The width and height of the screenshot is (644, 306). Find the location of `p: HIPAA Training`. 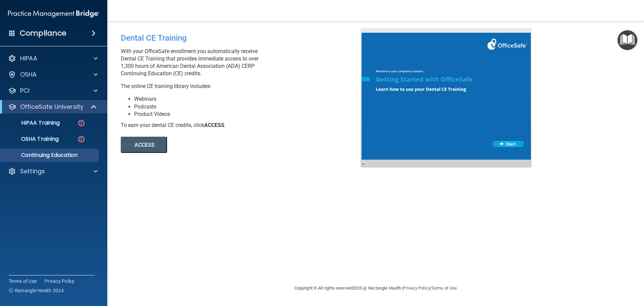

p: HIPAA Training is located at coordinates (32, 123).